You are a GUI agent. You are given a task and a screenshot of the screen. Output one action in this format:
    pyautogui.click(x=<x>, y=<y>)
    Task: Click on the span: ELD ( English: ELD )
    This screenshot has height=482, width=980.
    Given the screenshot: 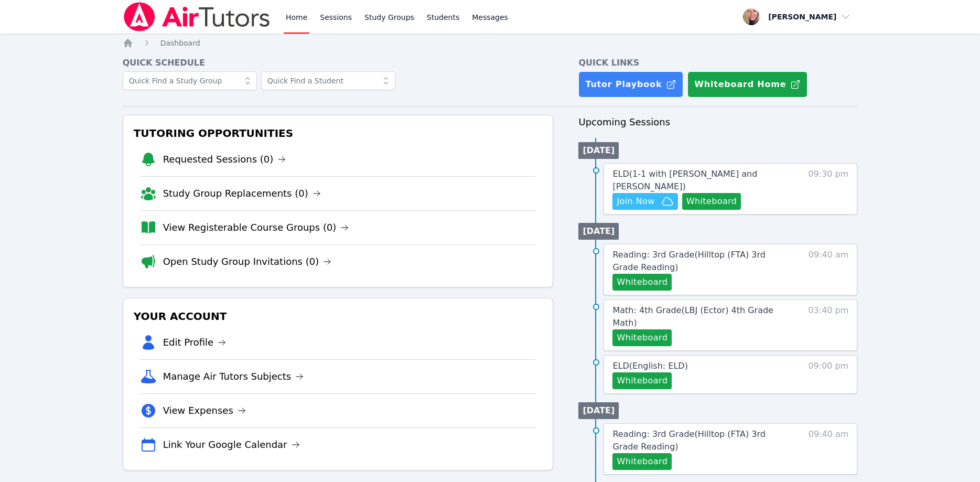 What is the action you would take?
    pyautogui.click(x=649, y=365)
    